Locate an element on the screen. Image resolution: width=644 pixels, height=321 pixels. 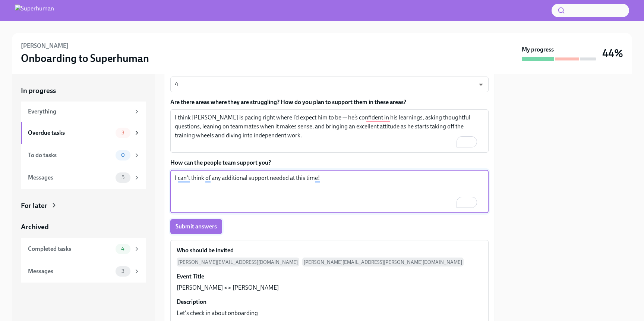
a: Completed tasks4 is located at coordinates (84, 249).